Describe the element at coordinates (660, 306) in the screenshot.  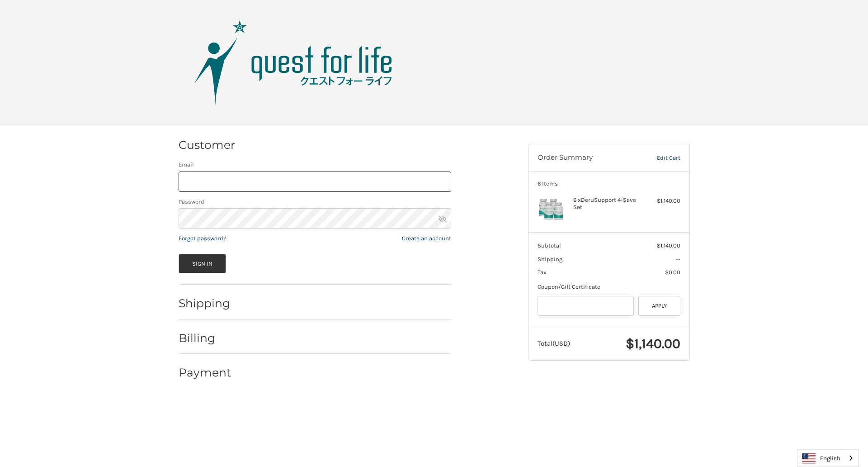
I see `button: Apply` at that location.